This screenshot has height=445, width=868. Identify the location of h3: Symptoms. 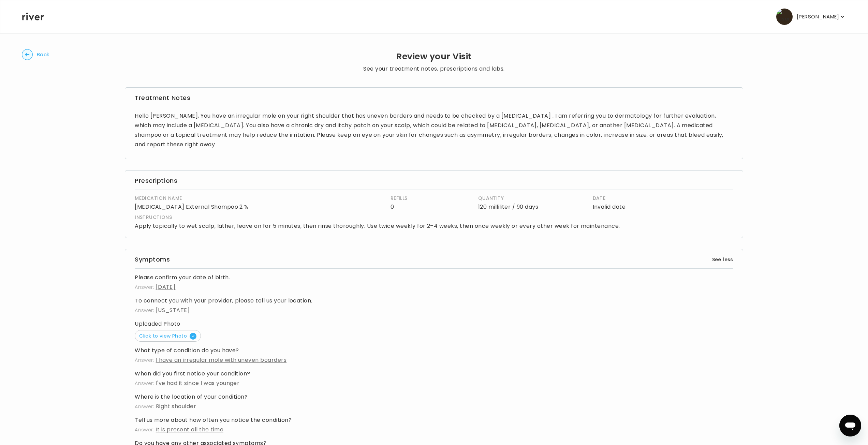
(152, 260).